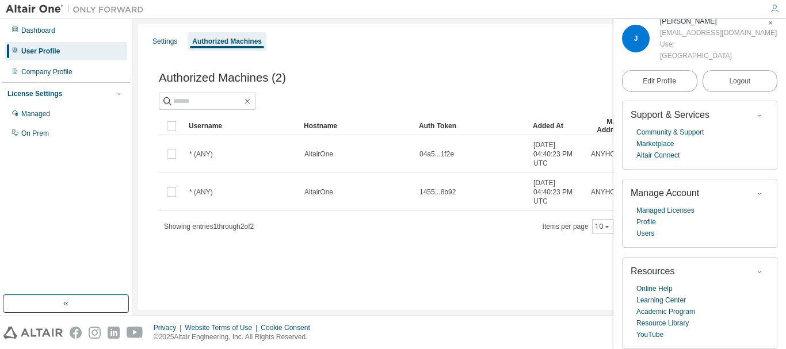 The image size is (786, 349). I want to click on span: Authorized Machines (2), so click(222, 78).